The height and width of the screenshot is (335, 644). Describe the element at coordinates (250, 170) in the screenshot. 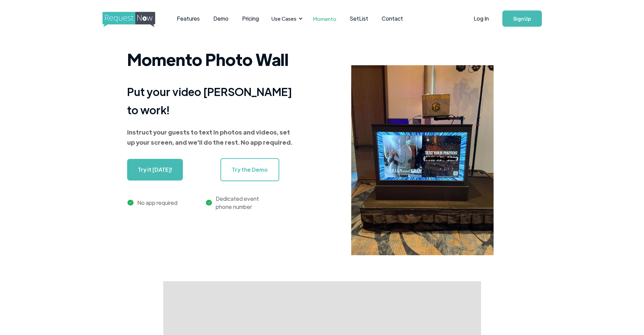

I see `a: Try the Demo` at that location.